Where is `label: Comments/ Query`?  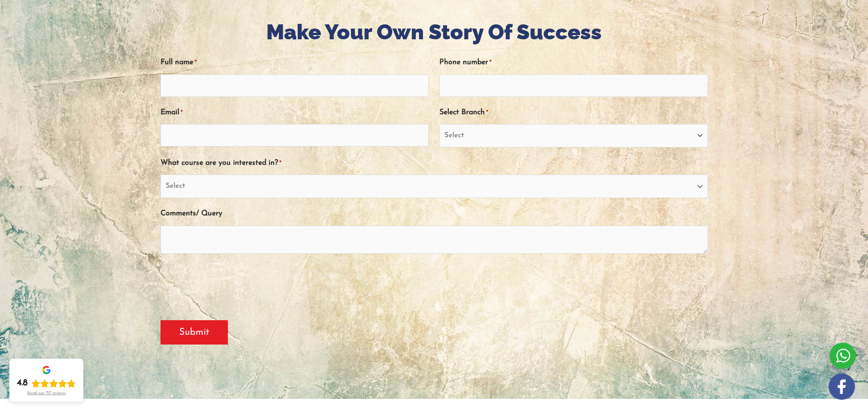
label: Comments/ Query is located at coordinates (191, 213).